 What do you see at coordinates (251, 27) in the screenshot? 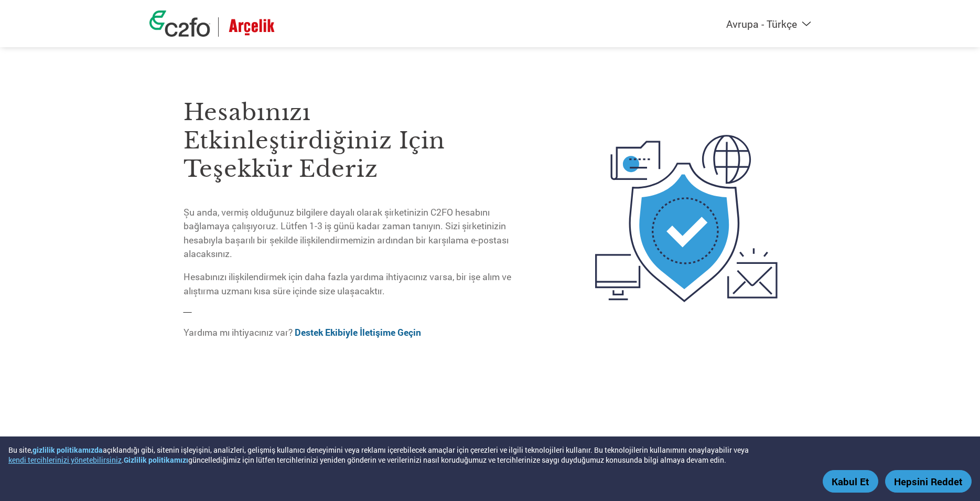
I see `img: Arçelik` at bounding box center [251, 27].